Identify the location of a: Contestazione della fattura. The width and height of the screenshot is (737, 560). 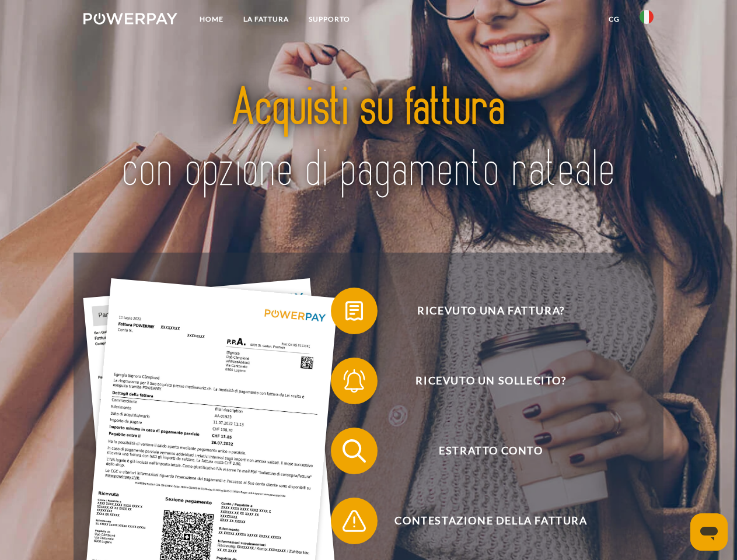
(483, 521).